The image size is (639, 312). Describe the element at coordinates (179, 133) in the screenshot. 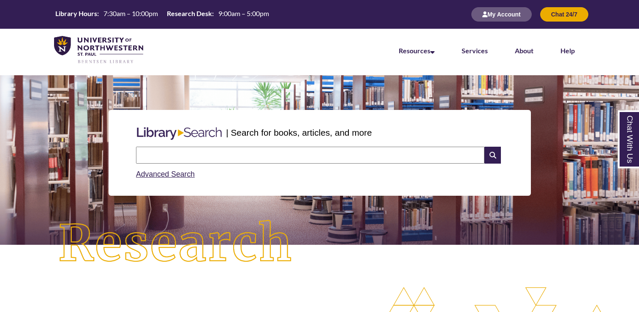

I see `img: Libary Search` at that location.